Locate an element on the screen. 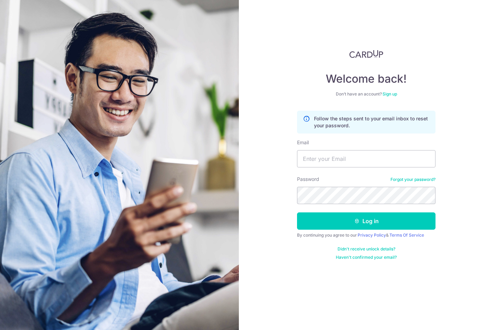 This screenshot has width=494, height=330. a: Sign up is located at coordinates (390, 94).